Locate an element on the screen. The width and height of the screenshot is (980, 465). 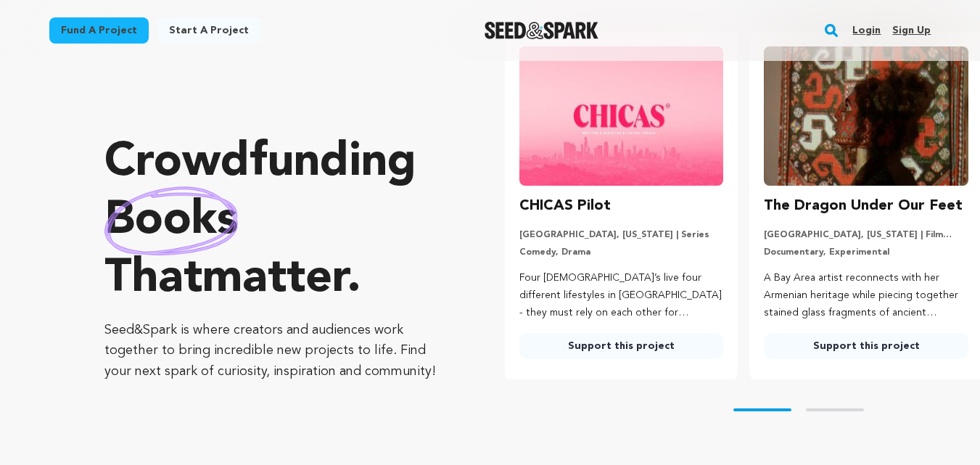
p: Comedy, Drama is located at coordinates (622, 253).